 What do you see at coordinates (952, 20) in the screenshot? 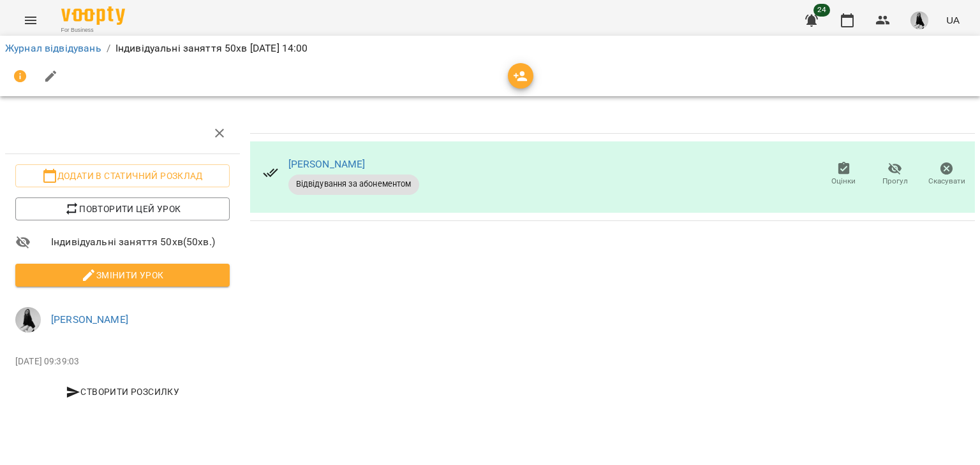
I see `button: UA` at bounding box center [952, 20].